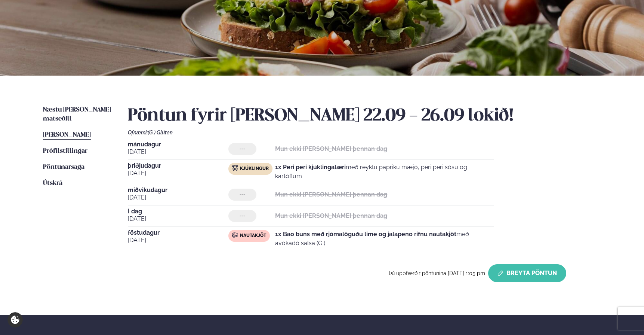 The height and width of the screenshot is (335, 644). I want to click on img: chicken.svg, so click(235, 168).